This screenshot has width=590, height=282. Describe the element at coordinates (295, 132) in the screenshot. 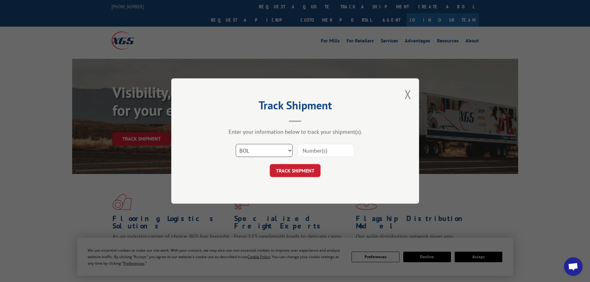

I see `div: Enter your information below to track your shipment(s).` at that location.